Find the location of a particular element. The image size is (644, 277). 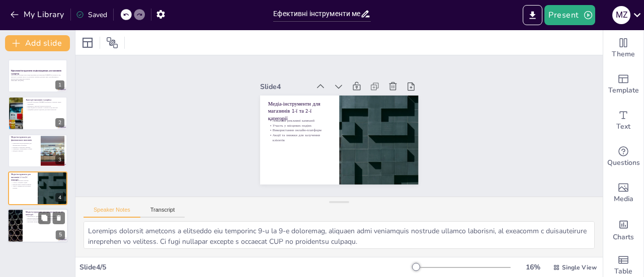

textarea: Loremips dolorsit ametcons a elitseddo eiu temporinc 9-u la 9-e doloremag, aliquaen admi veniamqu... is located at coordinates (339, 235).